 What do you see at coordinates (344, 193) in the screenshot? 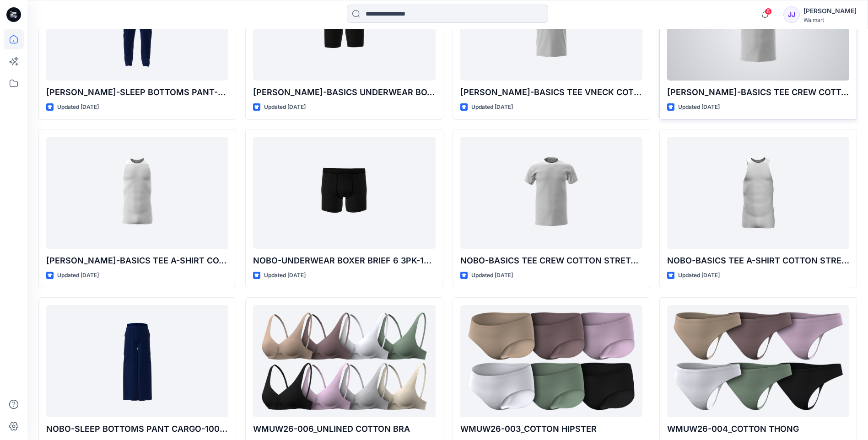
I see `a: NOBO-UNDERWEAR BOXER BRIEF 6 3PK-100151082` at bounding box center [344, 193].